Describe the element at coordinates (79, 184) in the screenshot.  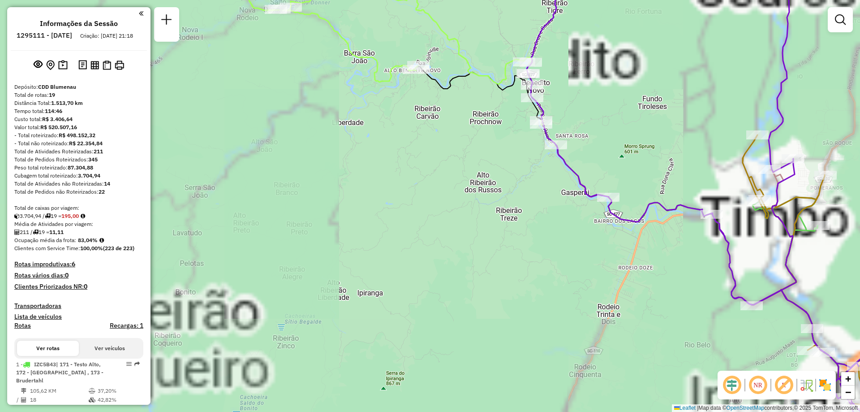
I see `div: Total de Atividades não Roteirizadas:` at that location.